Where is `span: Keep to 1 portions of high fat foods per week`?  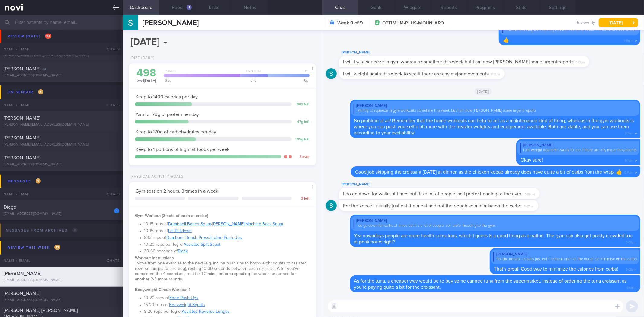
span: Keep to 1 portions of high fat foods per week is located at coordinates (183, 149).